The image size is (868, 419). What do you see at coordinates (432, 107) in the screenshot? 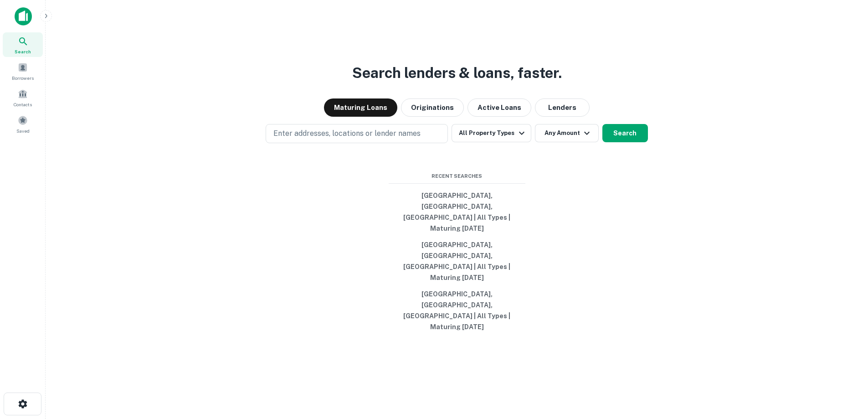
I see `button: Originations` at bounding box center [432, 107].